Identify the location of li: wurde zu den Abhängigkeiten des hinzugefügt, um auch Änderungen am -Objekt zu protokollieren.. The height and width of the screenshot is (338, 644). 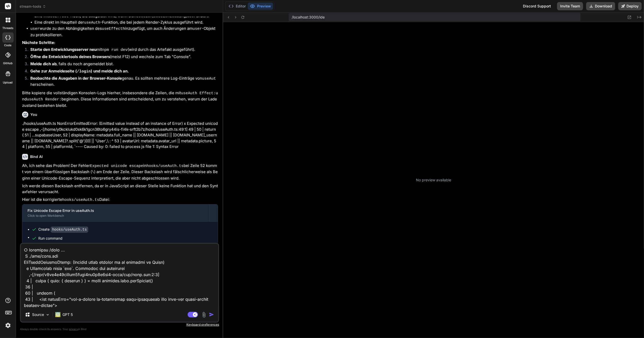
(124, 32).